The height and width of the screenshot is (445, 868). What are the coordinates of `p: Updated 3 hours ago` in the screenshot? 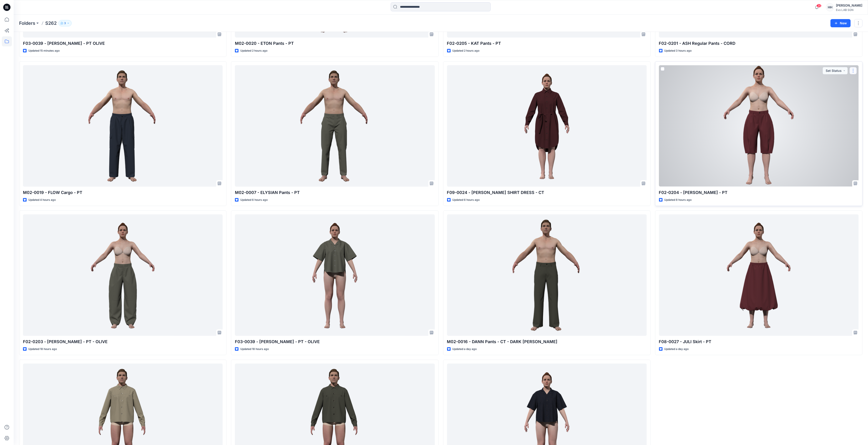 It's located at (678, 50).